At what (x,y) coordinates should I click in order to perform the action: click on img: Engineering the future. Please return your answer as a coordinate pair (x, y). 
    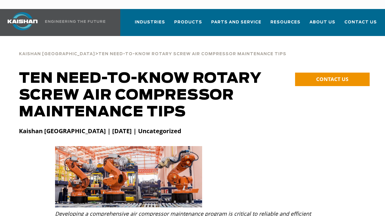
    Looking at the image, I should click on (75, 21).